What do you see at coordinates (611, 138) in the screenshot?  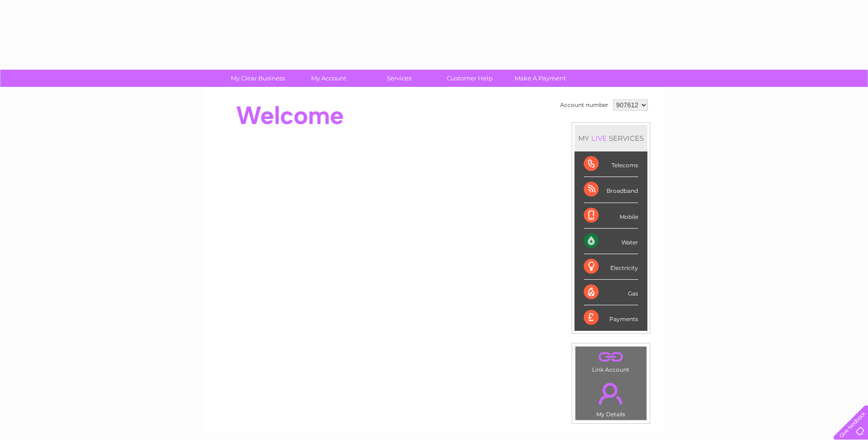 I see `div: MY SERVICES` at bounding box center [611, 138].